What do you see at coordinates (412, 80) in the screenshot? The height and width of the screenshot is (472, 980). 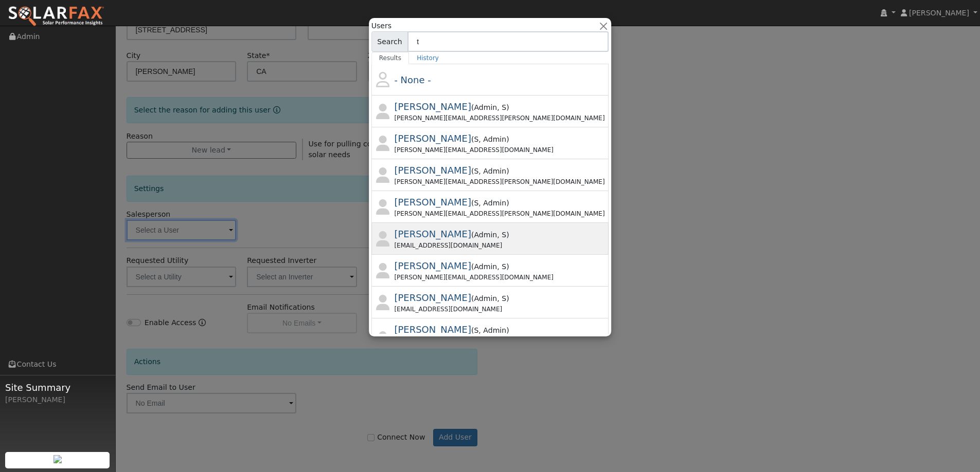 I see `span: - None -` at bounding box center [412, 80].